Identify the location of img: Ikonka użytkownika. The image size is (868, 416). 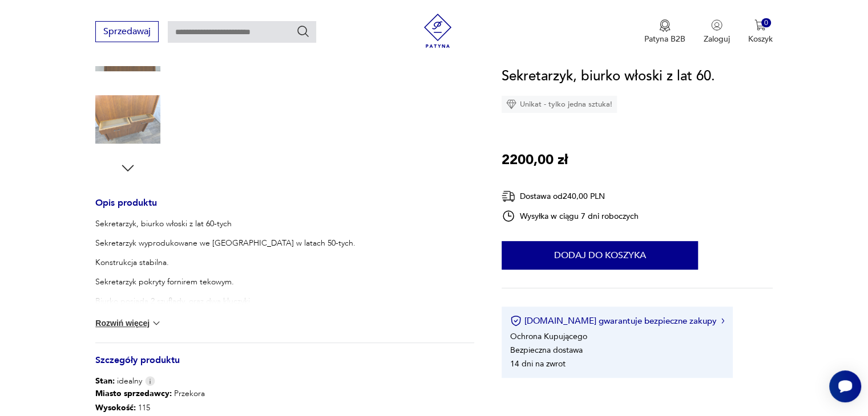
(716, 25).